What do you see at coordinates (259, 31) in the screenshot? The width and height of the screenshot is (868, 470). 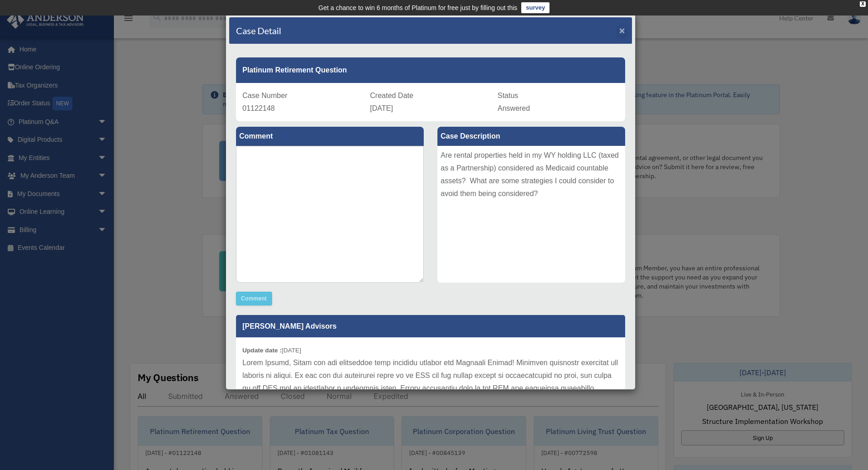 I see `h4: Case Detail` at bounding box center [259, 31].